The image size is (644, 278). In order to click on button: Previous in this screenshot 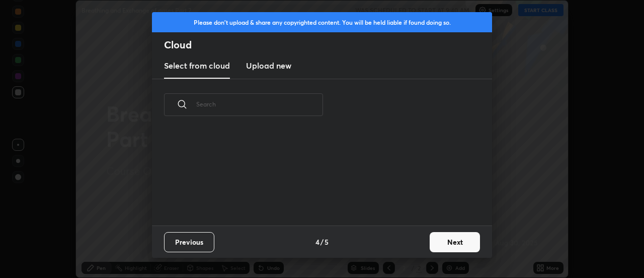, I will do `click(189, 242)`.